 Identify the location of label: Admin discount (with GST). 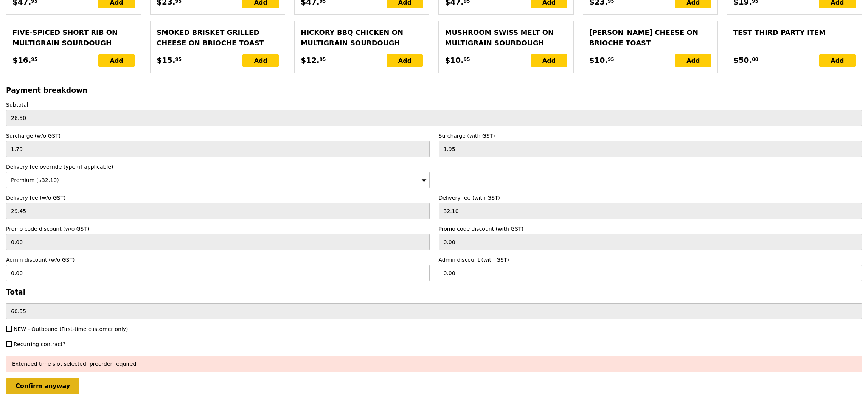
(651, 260).